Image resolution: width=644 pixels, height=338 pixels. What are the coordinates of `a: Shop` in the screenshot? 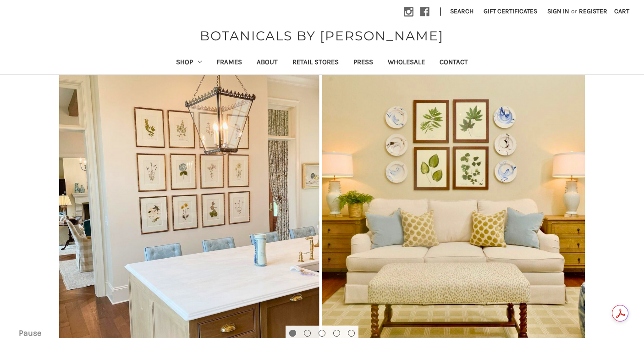 It's located at (189, 63).